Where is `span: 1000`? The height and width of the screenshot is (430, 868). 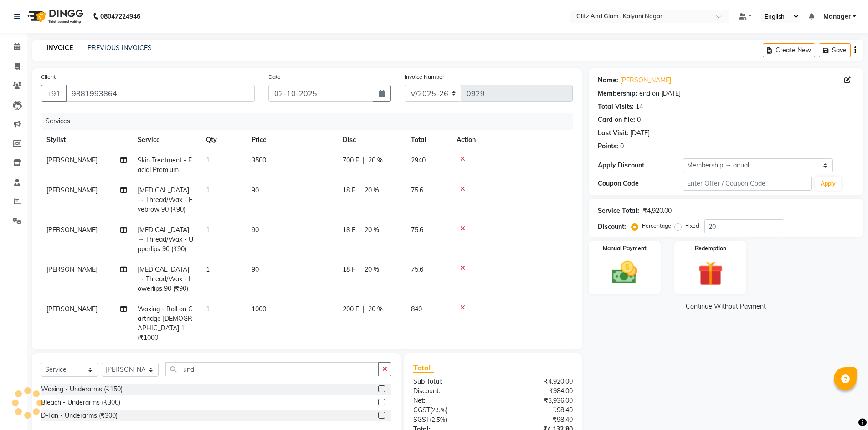 span: 1000 is located at coordinates (259, 309).